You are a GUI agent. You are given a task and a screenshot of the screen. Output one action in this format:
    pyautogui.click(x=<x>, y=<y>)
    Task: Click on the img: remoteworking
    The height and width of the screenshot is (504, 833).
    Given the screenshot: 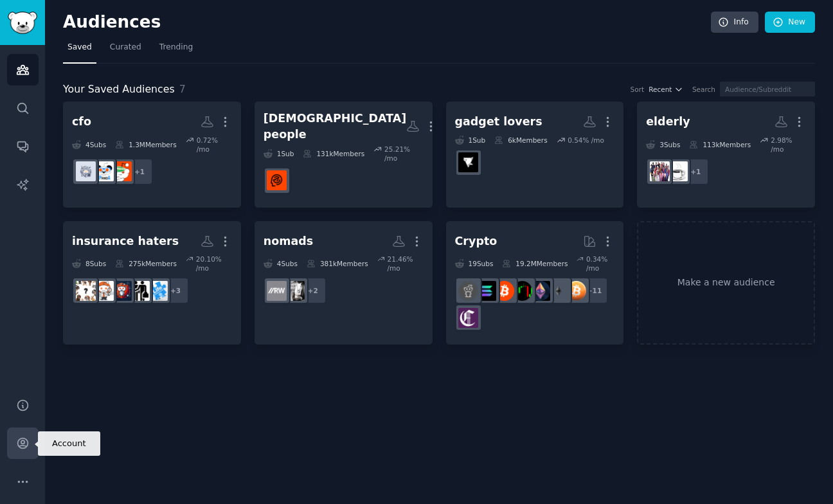 What is the action you would take?
    pyautogui.click(x=276, y=291)
    